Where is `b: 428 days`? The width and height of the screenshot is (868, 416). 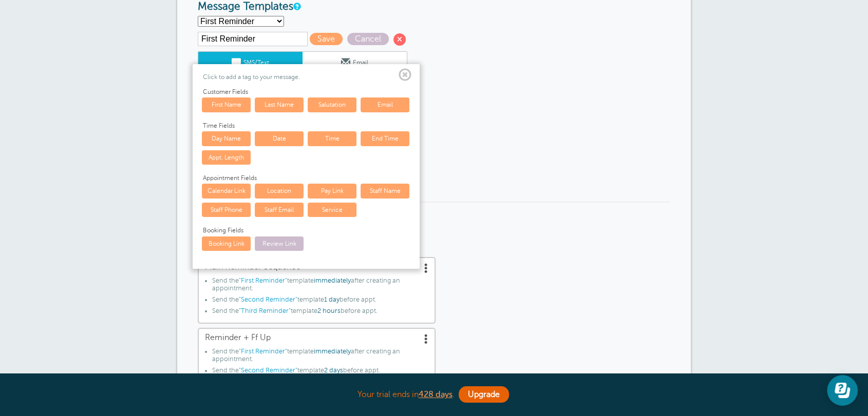
b: 428 days is located at coordinates (435, 395).